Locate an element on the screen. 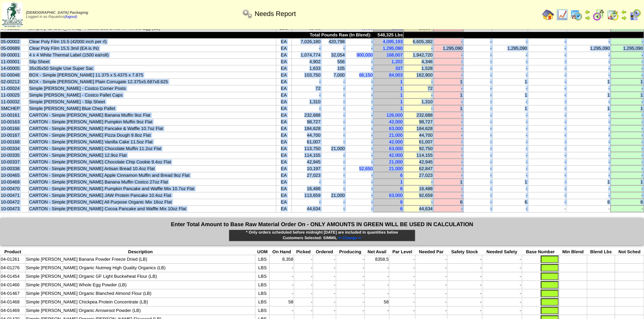 This screenshot has width=644, height=319. td: 105 is located at coordinates (333, 68).